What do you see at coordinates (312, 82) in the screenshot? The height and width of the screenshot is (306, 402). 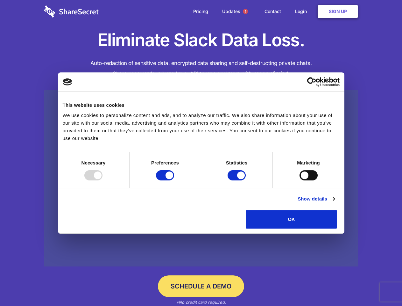 I see `a: Usercentrics Cookiebot - opens in a new window` at bounding box center [312, 82].